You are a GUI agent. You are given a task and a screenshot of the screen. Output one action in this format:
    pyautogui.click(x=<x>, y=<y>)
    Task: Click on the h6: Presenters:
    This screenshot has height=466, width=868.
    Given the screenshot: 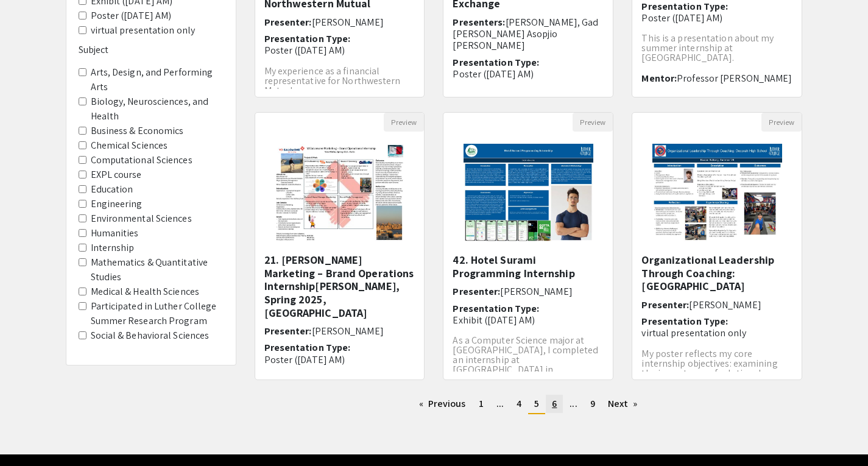 What is the action you would take?
    pyautogui.click(x=528, y=34)
    